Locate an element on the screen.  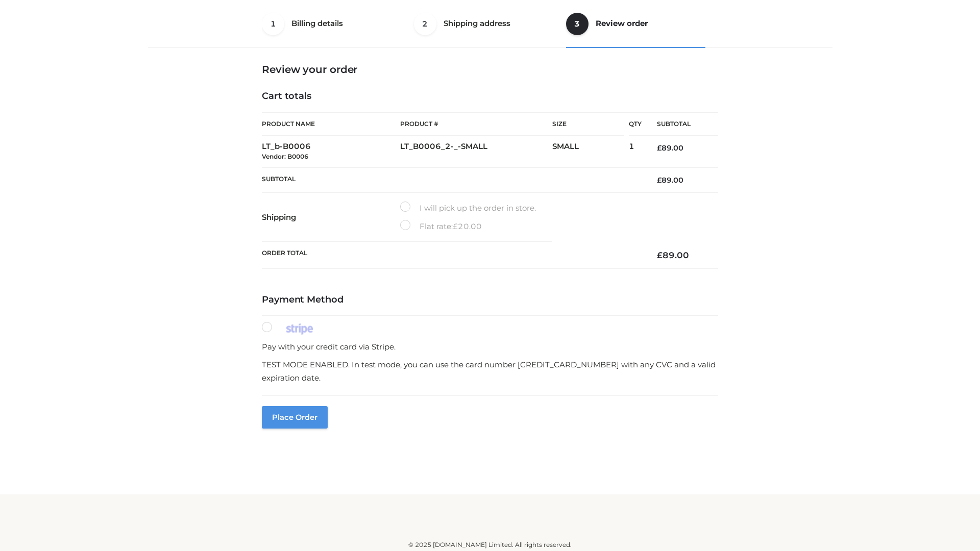
th: Product Name is located at coordinates (330, 124).